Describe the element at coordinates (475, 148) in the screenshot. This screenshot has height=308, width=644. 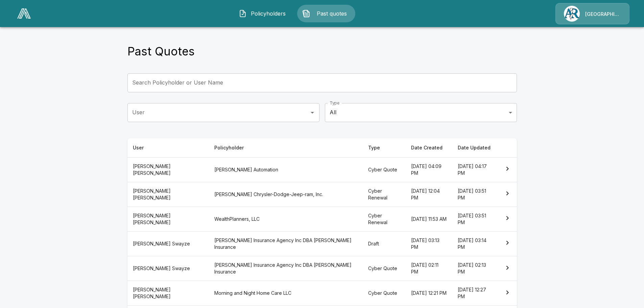
I see `th: Date Updated` at that location.